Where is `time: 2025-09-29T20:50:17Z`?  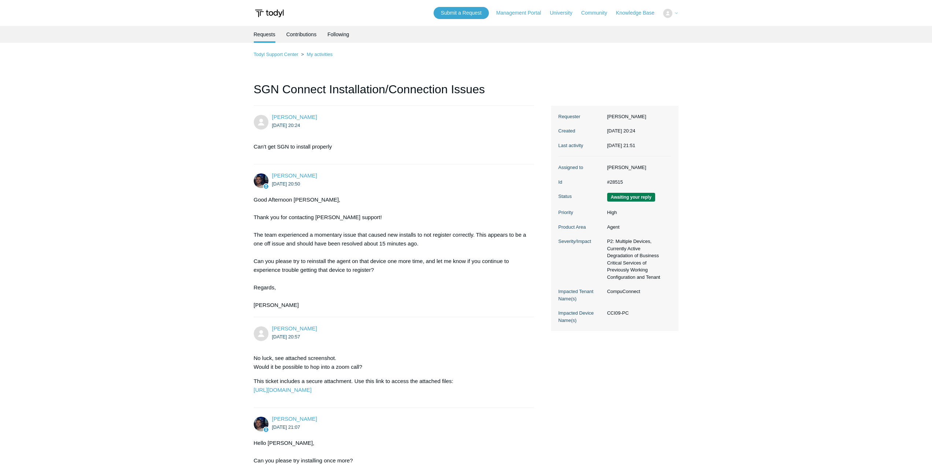 time: 2025-09-29T20:50:17Z is located at coordinates (286, 184).